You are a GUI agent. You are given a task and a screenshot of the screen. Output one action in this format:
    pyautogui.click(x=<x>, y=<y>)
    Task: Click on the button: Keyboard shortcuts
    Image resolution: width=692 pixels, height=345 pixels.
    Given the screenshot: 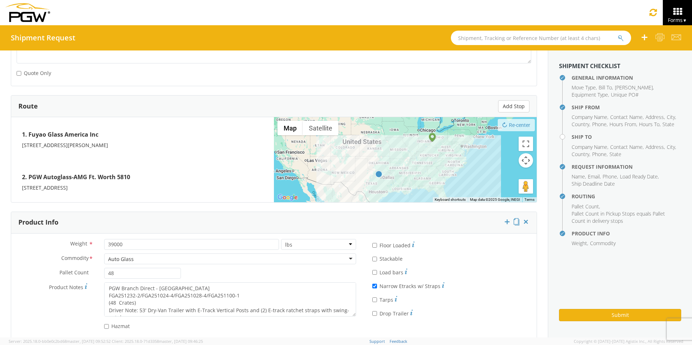 What is the action you would take?
    pyautogui.click(x=450, y=200)
    